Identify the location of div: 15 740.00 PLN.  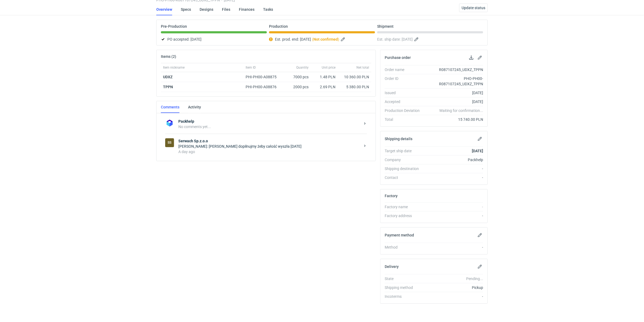
(453, 119).